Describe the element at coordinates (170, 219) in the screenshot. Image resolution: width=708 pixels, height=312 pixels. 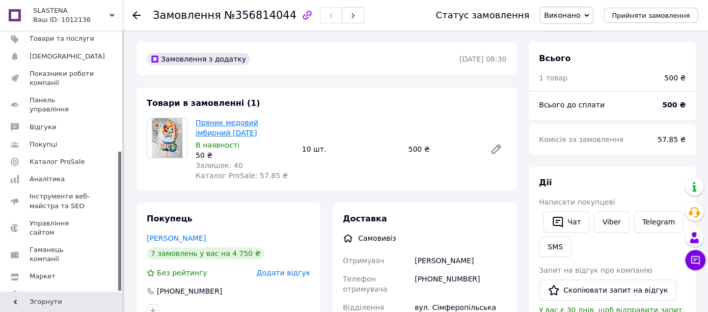
I see `span: Покупець` at that location.